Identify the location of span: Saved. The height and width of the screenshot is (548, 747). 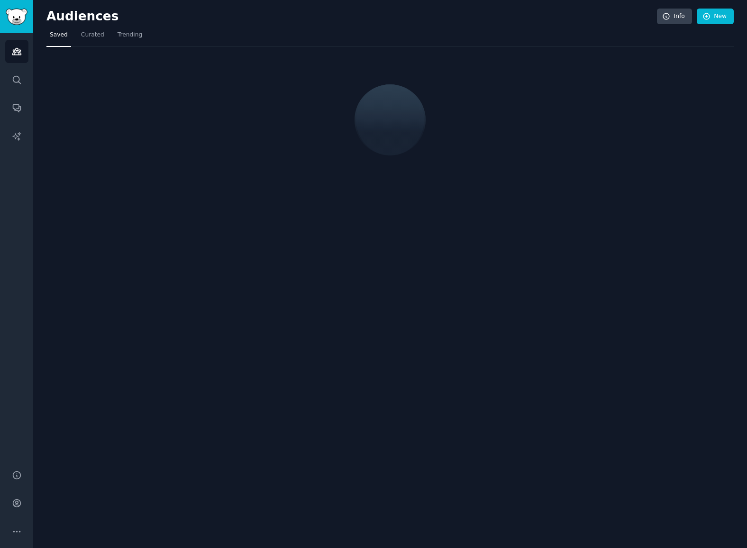
(59, 35).